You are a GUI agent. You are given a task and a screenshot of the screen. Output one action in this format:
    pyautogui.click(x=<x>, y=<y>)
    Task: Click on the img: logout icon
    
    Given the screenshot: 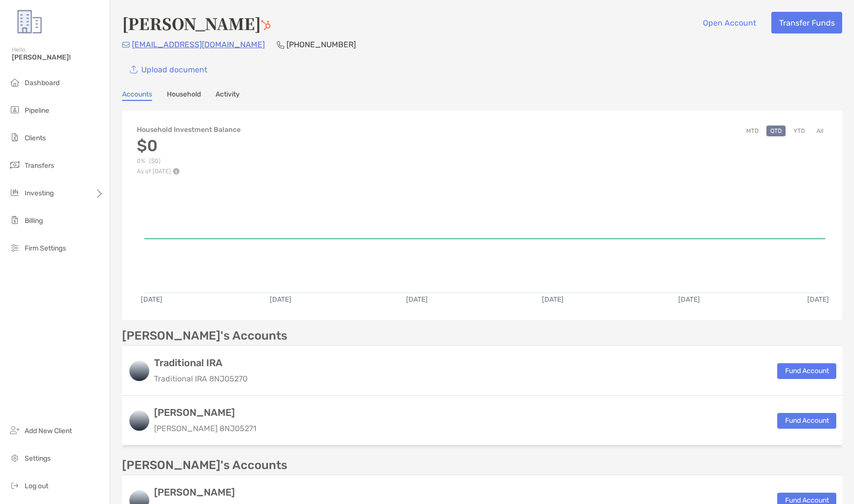 What is the action you would take?
    pyautogui.click(x=14, y=485)
    